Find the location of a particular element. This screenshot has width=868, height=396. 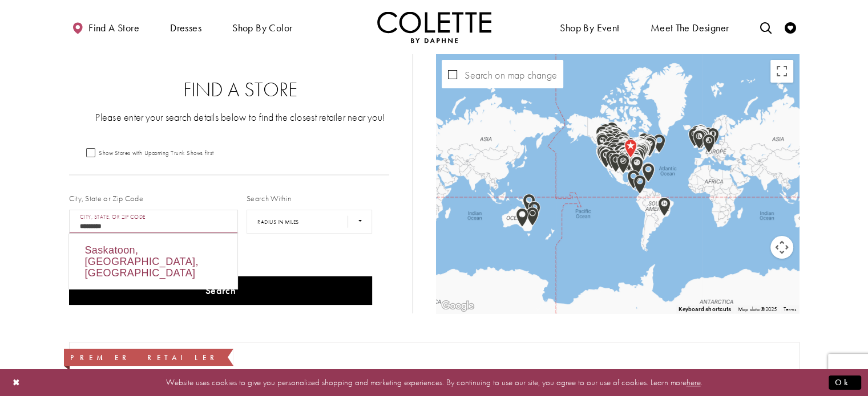

span: Premier Retailer is located at coordinates (145, 357).